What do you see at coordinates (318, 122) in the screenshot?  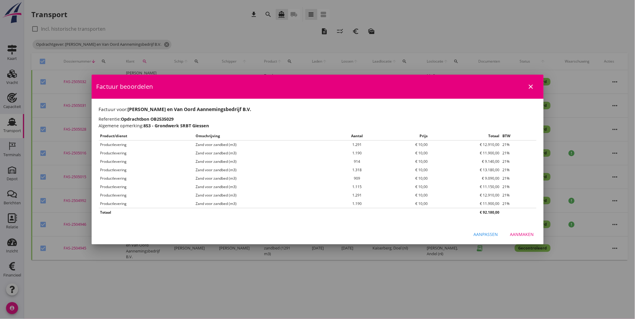 I see `h2: Referentie: Algemene opmerking:` at bounding box center [318, 122].